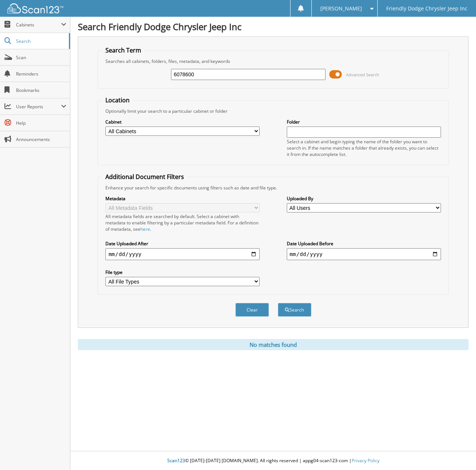  I want to click on span: Advanced Search, so click(362, 74).